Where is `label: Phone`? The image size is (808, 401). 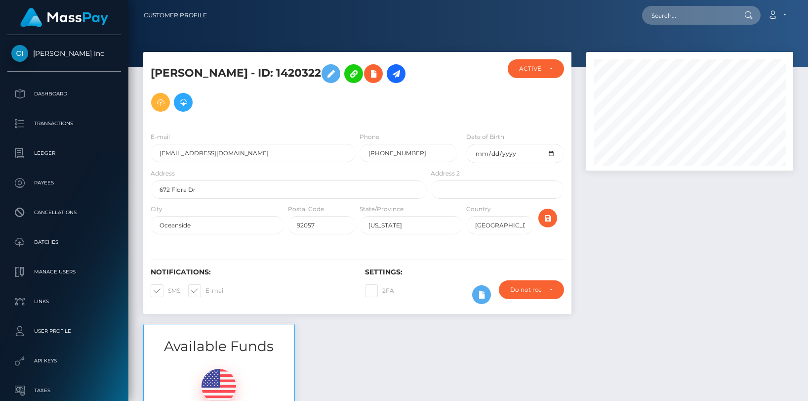
label: Phone is located at coordinates (370, 137).